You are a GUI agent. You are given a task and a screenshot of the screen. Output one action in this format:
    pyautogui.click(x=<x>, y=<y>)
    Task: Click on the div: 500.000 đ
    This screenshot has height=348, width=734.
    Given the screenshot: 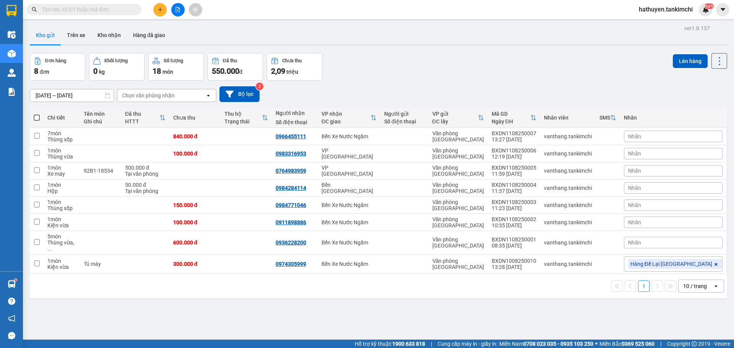 What is the action you would take?
    pyautogui.click(x=145, y=168)
    